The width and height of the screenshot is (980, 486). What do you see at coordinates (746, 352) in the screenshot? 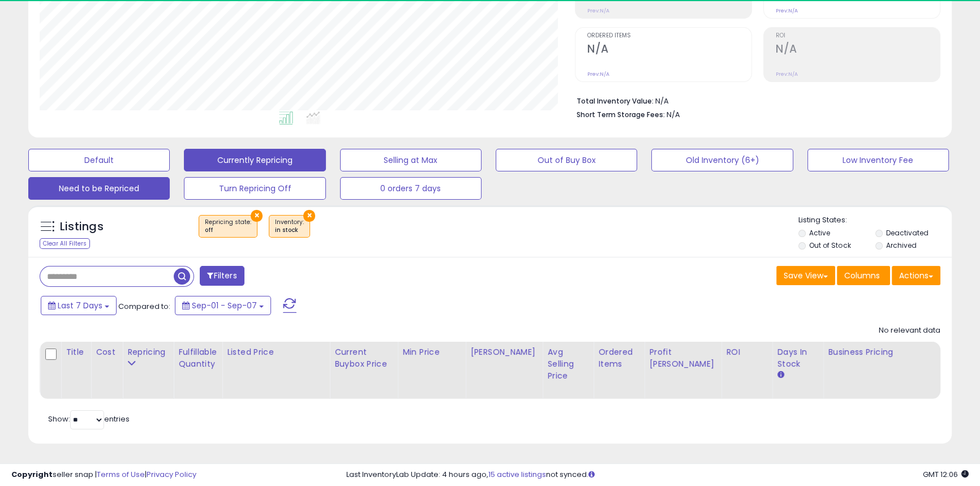
I see `div: ROI` at bounding box center [746, 352].